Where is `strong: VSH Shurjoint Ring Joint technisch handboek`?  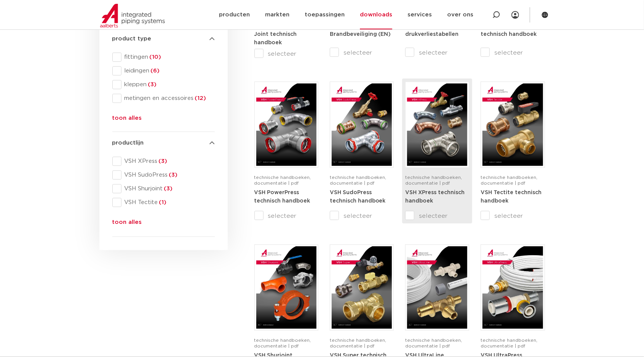 strong: VSH Shurjoint Ring Joint technisch handboek is located at coordinates (281, 34).